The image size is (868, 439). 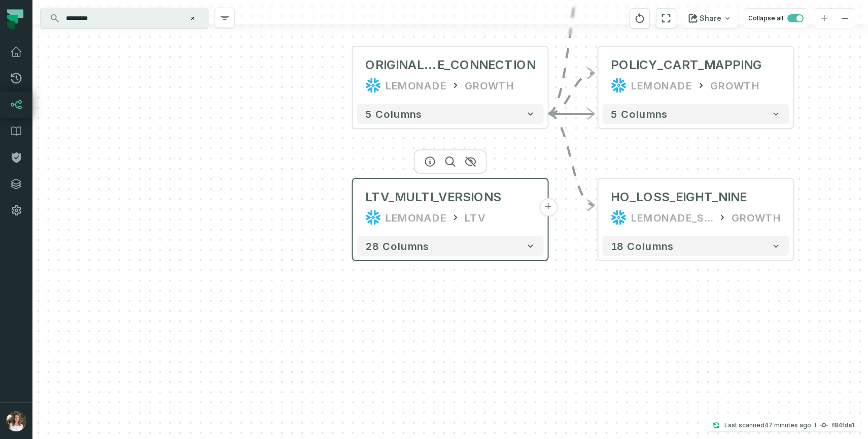 What do you see at coordinates (571, 159) in the screenshot?
I see `g: Edge from a9c86697c6e829f6f002c4d15f8d1818 to 7f8cdaaf91667276de31c577442c2ffc` at bounding box center [571, 159].